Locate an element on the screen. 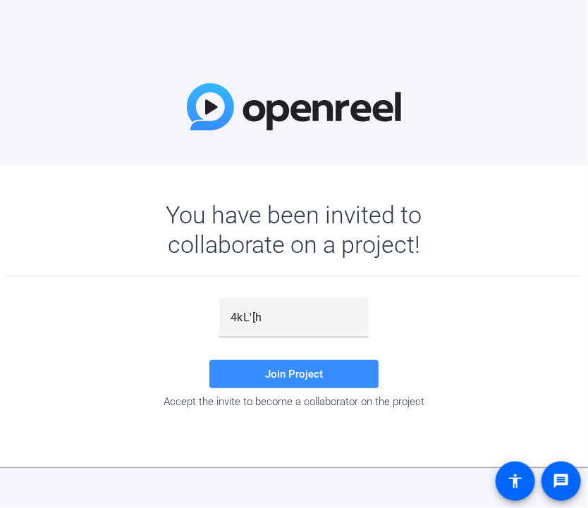  img: OpenReel Logo is located at coordinates (294, 106).